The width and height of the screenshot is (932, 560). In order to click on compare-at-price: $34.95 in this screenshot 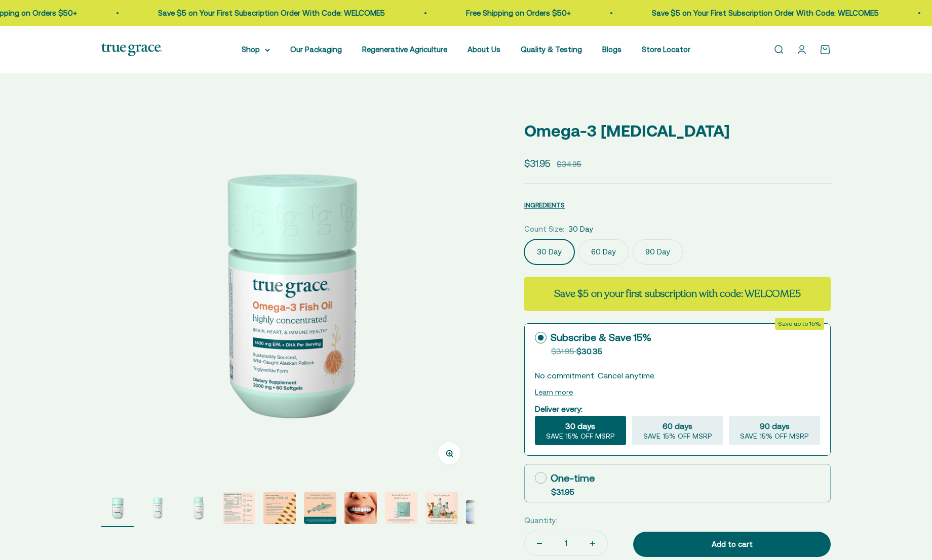, I will do `click(568, 164)`.